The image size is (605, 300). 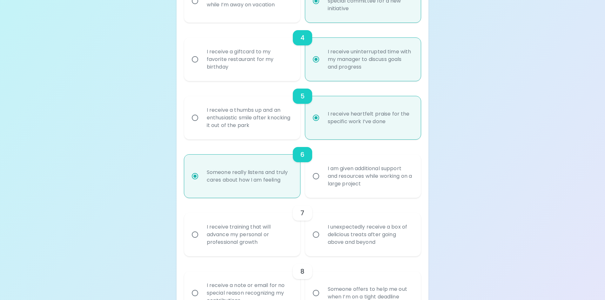 What do you see at coordinates (302, 155) in the screenshot?
I see `h6: 6` at bounding box center [302, 155].